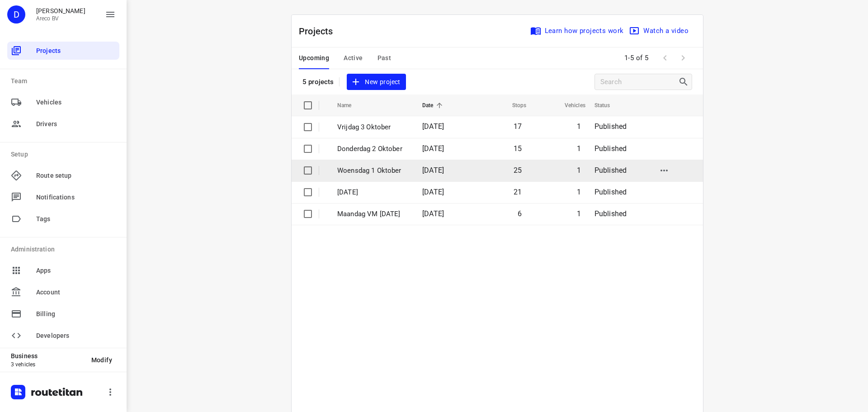 The width and height of the screenshot is (868, 412). Describe the element at coordinates (518, 127) in the screenshot. I see `span: 17` at that location.